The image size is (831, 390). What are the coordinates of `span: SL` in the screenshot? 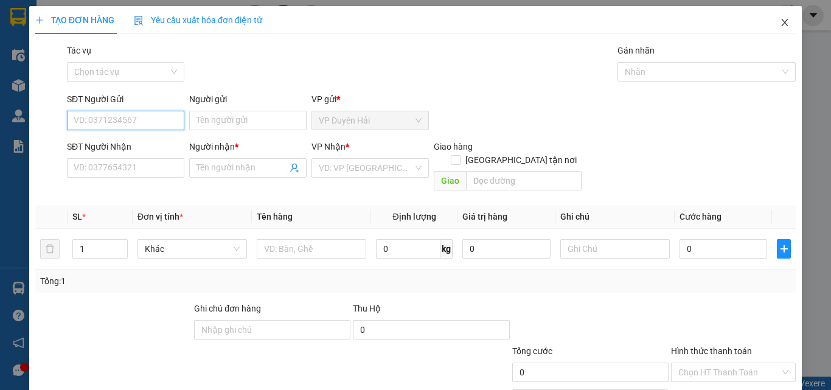 It's located at (77, 217).